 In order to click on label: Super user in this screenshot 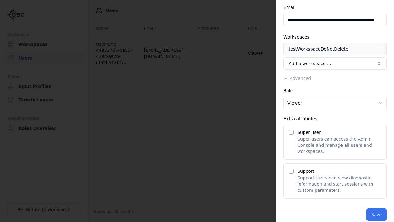, I will do `click(309, 132)`.